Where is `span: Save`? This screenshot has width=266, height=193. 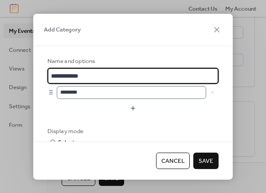 span: Save is located at coordinates (206, 161).